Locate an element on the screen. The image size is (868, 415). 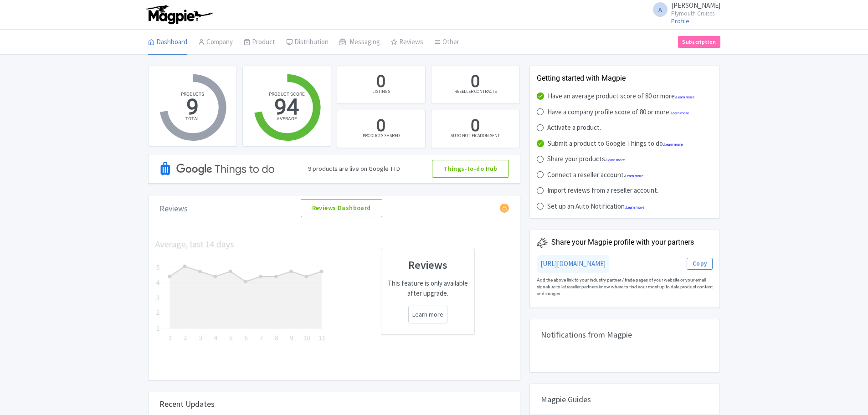
a: Profile is located at coordinates (680, 21).